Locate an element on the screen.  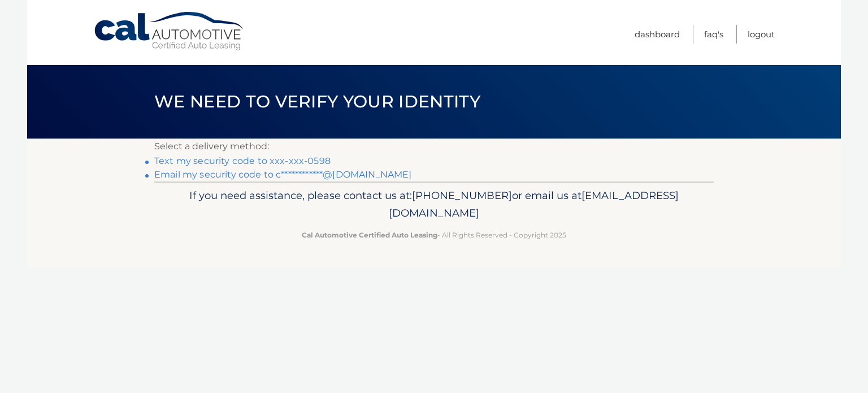
span: We need to verify your identity is located at coordinates (317, 101).